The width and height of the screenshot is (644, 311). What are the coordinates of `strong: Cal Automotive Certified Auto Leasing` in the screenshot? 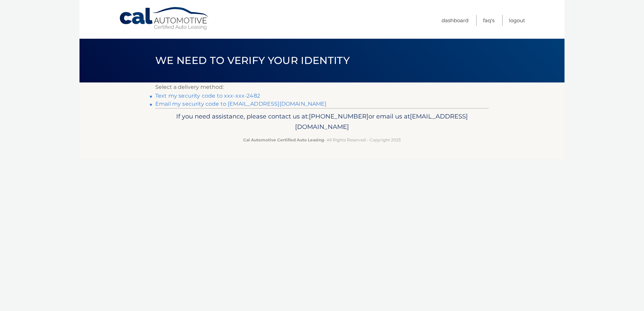 It's located at (284, 140).